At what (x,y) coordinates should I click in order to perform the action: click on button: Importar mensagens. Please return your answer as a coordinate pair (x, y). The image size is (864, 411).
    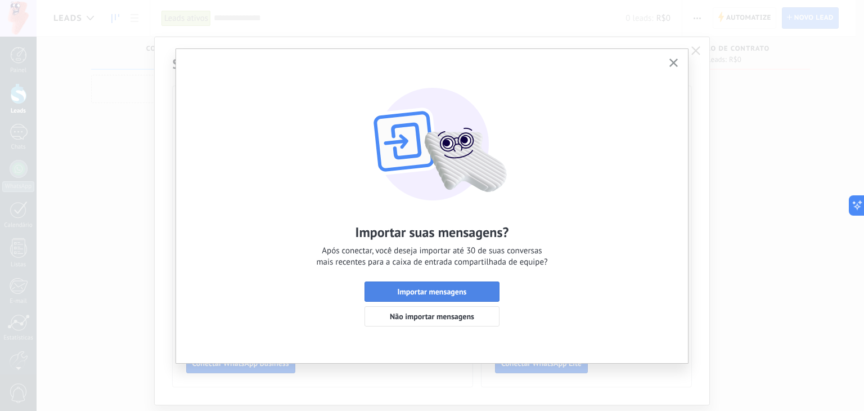
    Looking at the image, I should click on (432, 291).